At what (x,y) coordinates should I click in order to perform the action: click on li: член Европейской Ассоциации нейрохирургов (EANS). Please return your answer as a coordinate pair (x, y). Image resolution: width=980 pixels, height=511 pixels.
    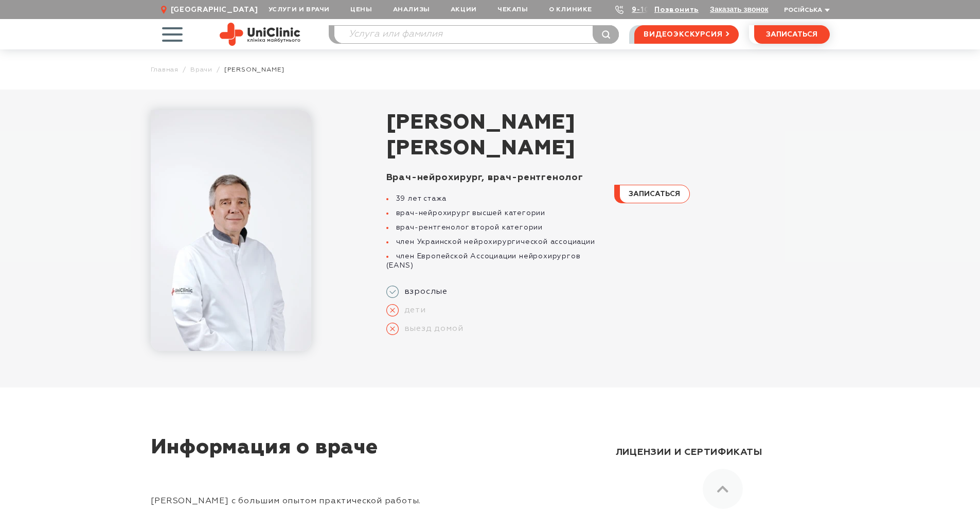
    Looking at the image, I should click on (494, 261).